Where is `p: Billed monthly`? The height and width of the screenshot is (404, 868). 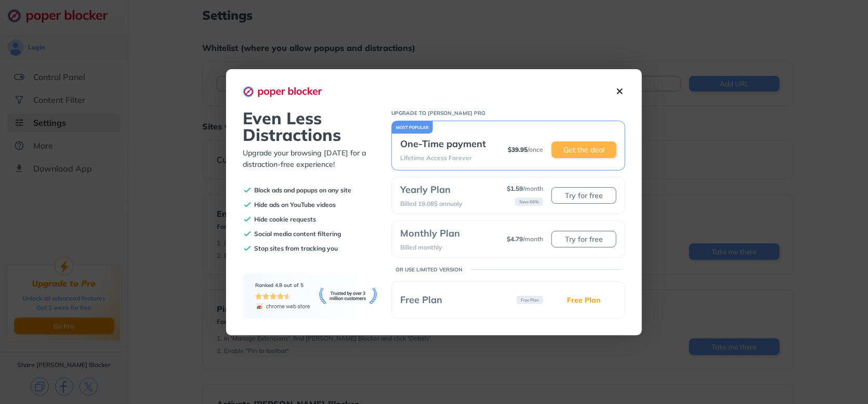 p: Billed monthly is located at coordinates (430, 247).